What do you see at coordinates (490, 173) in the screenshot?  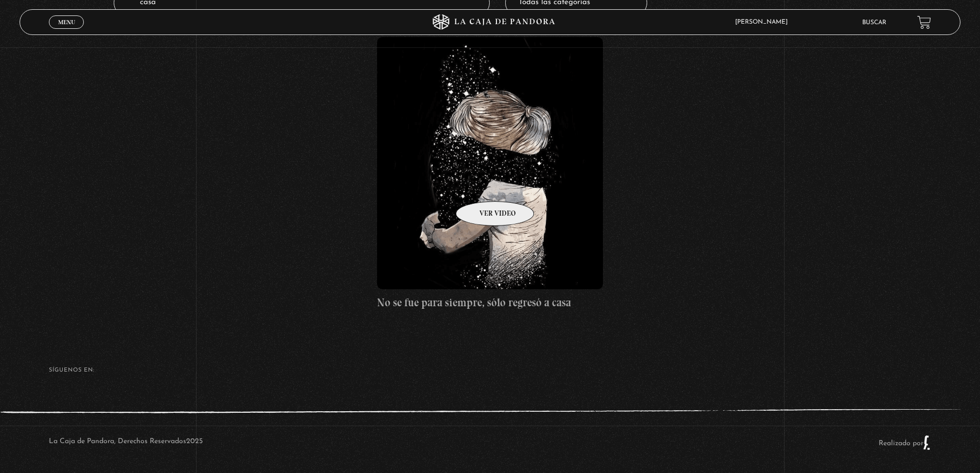 I see `a: No se fue para siempre, sólo regresó a casa` at bounding box center [490, 173].